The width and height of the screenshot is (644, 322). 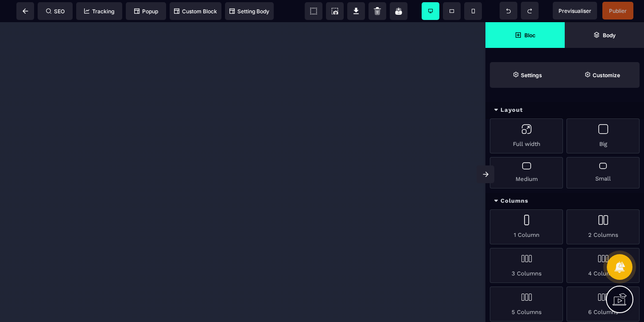 What do you see at coordinates (603, 227) in the screenshot?
I see `div: 2 Columns` at bounding box center [603, 227].